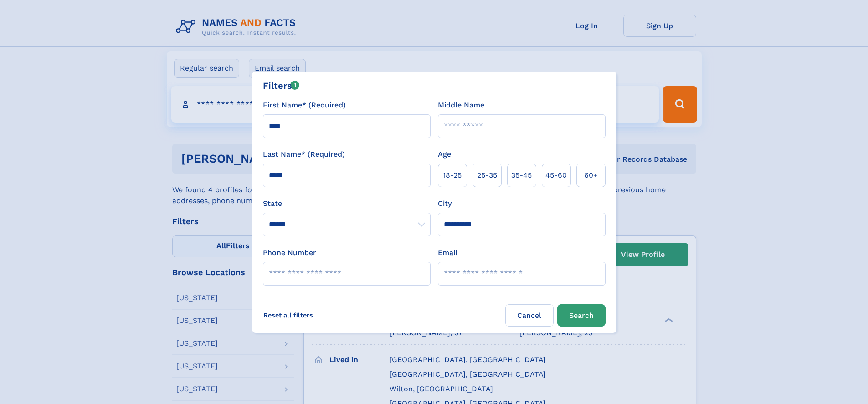  What do you see at coordinates (304, 155) in the screenshot?
I see `label: Last Name* (Required)` at bounding box center [304, 155].